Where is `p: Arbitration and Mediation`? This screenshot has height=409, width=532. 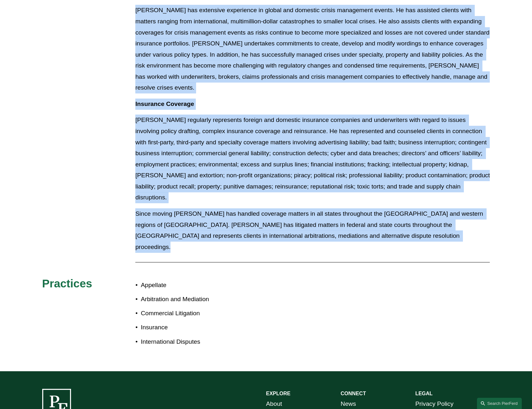
p: Arbitration and Mediation is located at coordinates (203, 299).